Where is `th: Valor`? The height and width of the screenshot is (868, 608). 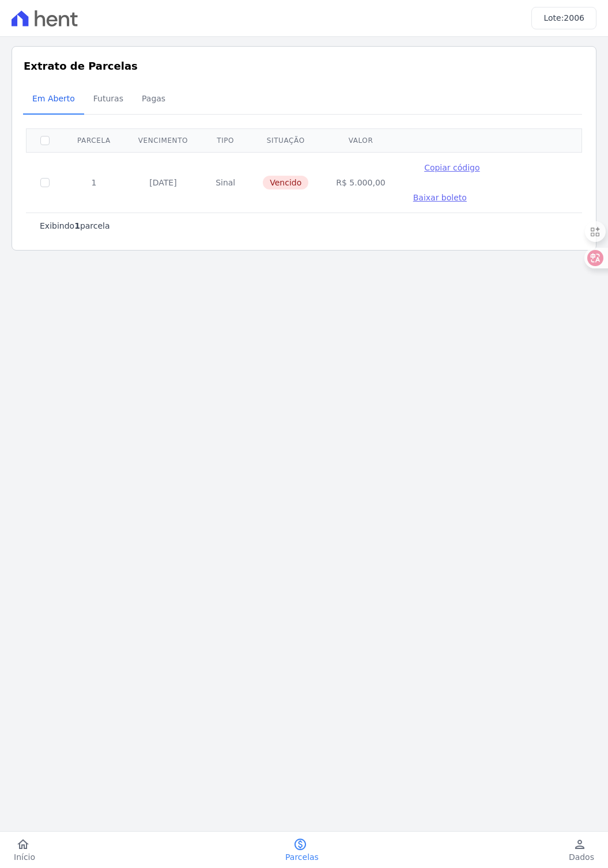
th: Valor is located at coordinates (360, 140).